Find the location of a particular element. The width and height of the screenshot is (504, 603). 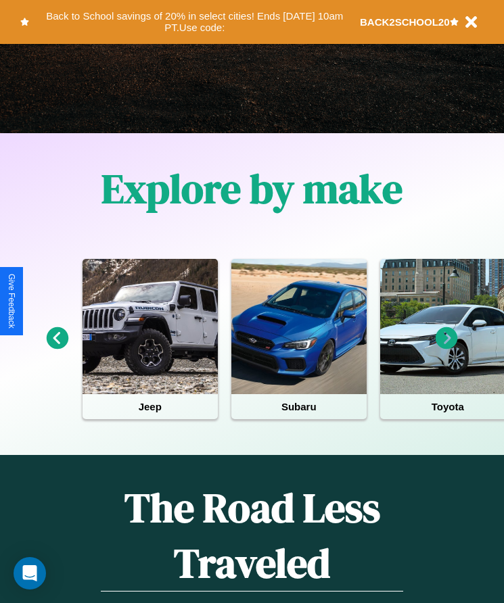

div: Give Feedback is located at coordinates (12, 301).